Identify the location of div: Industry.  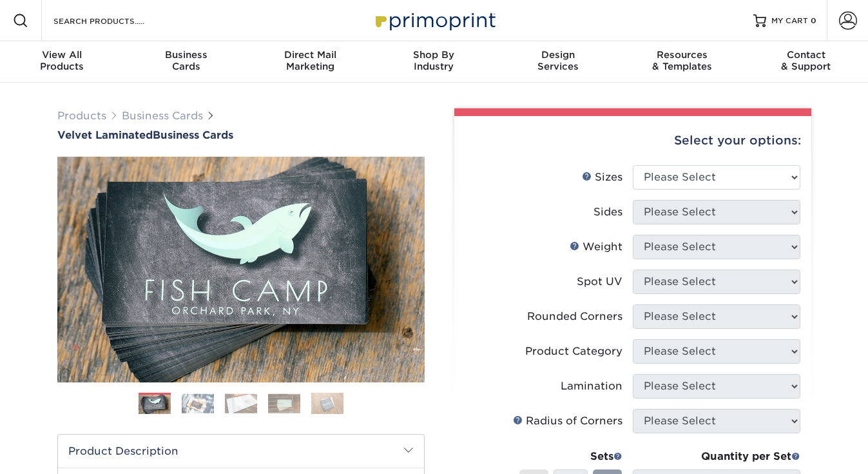
(434, 61).